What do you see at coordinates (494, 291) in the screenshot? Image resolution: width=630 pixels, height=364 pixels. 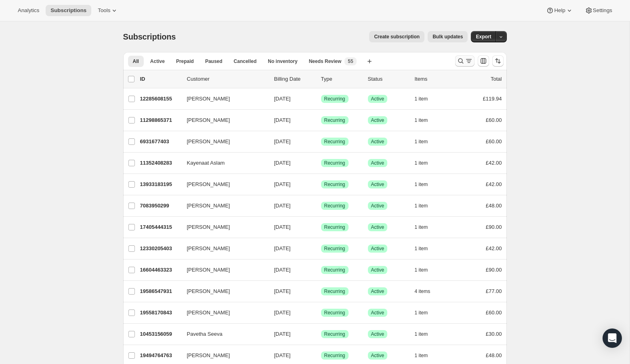 I see `span: £77.00` at bounding box center [494, 291].